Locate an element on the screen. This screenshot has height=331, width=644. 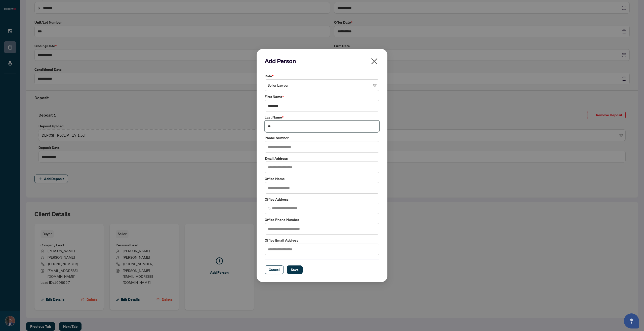
button: Cancel is located at coordinates (274, 270).